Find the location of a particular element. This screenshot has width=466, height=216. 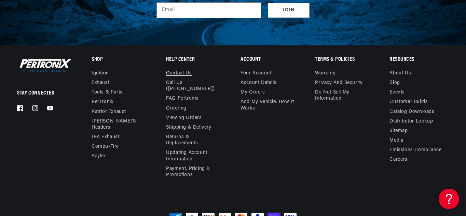

a: Events is located at coordinates (397, 93).